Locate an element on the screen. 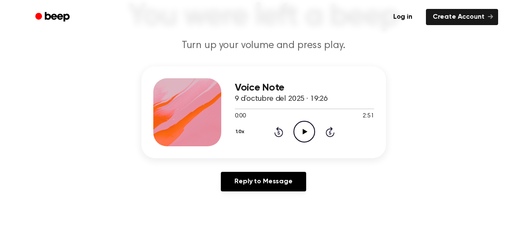 Image resolution: width=527 pixels, height=225 pixels. a: Beep is located at coordinates (53, 17).